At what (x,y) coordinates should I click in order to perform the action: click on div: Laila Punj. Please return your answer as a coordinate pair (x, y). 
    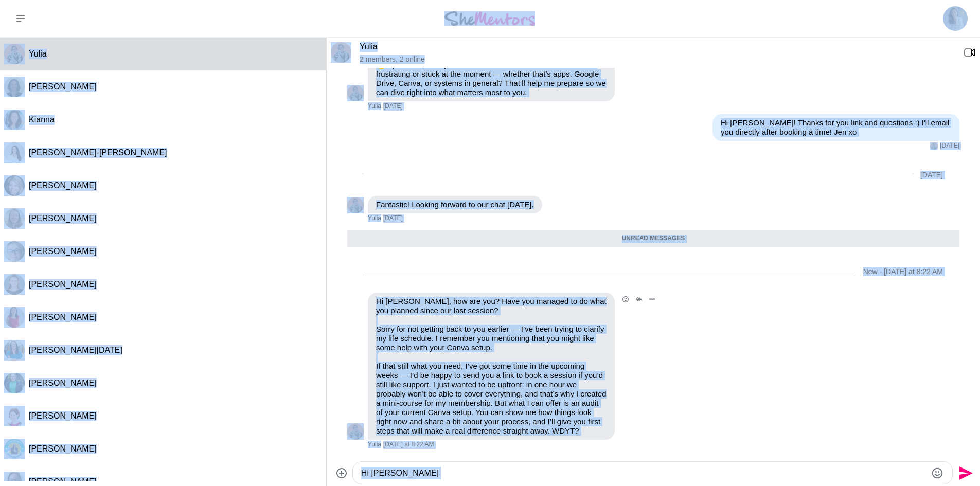
    Looking at the image, I should click on (14, 87).